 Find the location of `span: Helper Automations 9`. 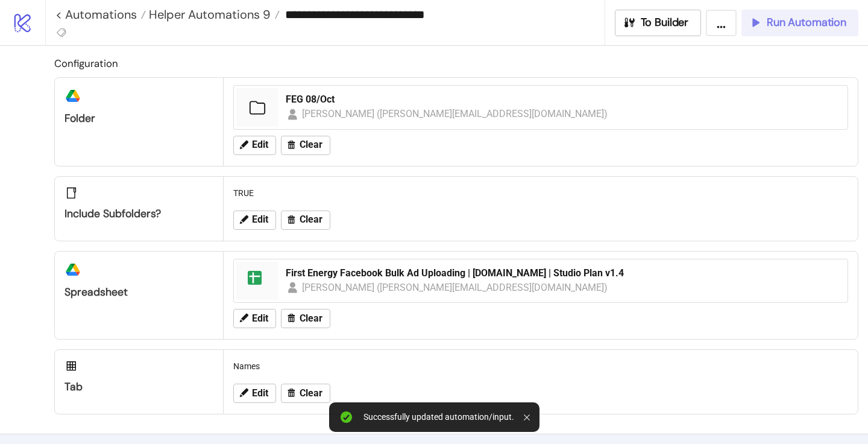

span: Helper Automations 9 is located at coordinates (208, 14).